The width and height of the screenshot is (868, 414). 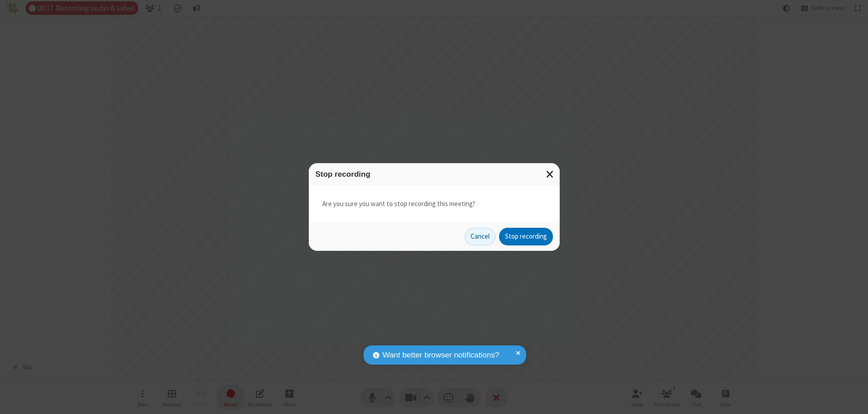 What do you see at coordinates (441, 355) in the screenshot?
I see `span: Want better browser notifications?` at bounding box center [441, 355].